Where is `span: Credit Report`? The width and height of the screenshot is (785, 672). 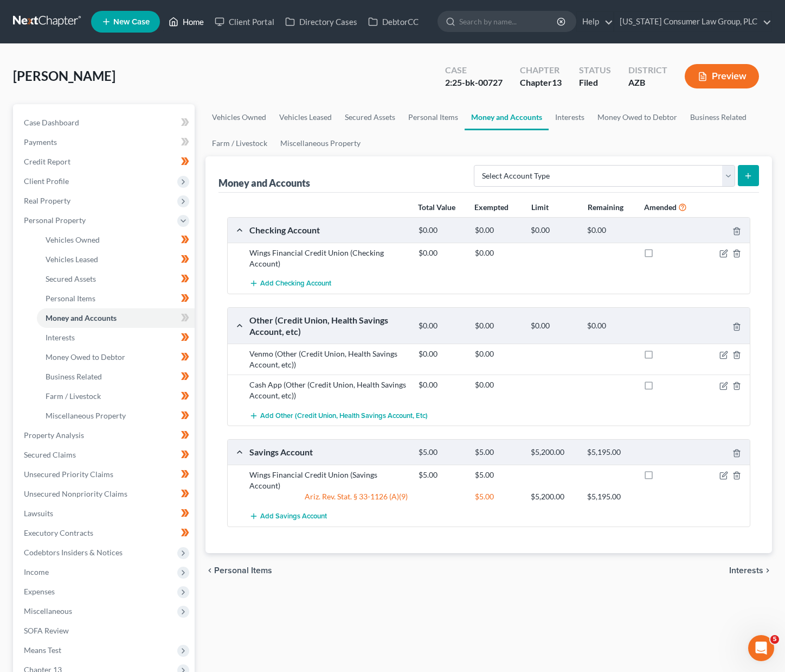
span: Credit Report is located at coordinates (47, 161).